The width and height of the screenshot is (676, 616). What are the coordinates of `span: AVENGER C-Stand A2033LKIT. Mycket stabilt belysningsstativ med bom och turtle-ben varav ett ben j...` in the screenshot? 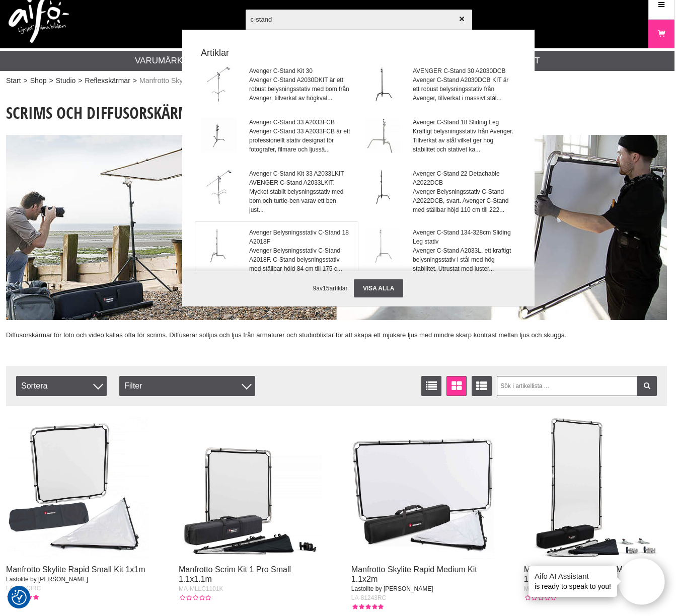 It's located at (300, 196).